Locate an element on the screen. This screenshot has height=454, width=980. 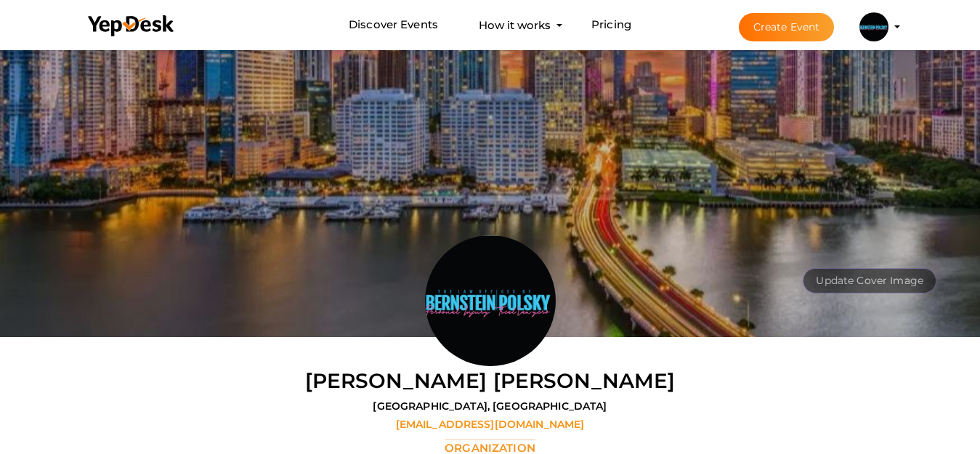
a: Pricing is located at coordinates (611, 24).